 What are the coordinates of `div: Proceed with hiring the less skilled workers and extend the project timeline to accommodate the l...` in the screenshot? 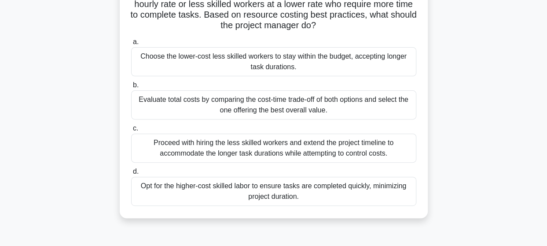 It's located at (274, 148).